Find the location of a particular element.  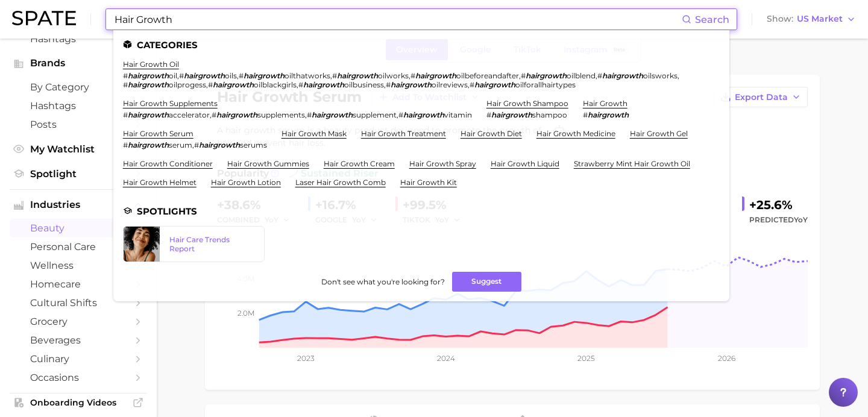

a: hair growth spray is located at coordinates (442, 163).